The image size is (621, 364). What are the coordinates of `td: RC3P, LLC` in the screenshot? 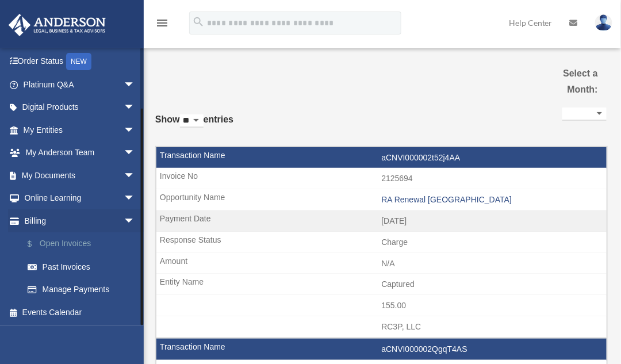 It's located at (381, 328).